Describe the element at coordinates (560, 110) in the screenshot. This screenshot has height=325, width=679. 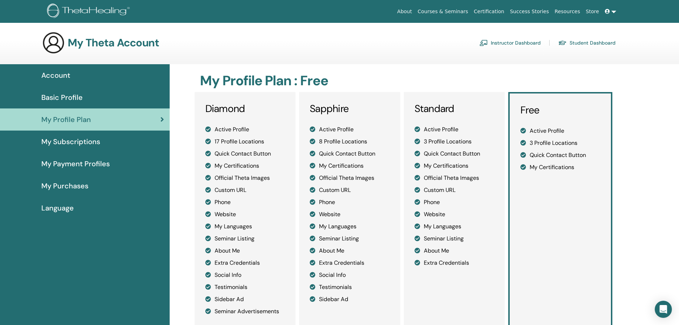
I see `h3: Free` at that location.